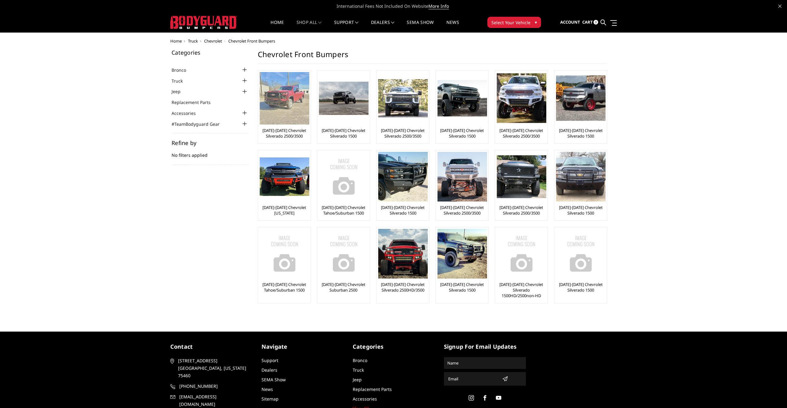 The width and height of the screenshot is (787, 408). I want to click on span: Select Your Vehicle, so click(511, 22).